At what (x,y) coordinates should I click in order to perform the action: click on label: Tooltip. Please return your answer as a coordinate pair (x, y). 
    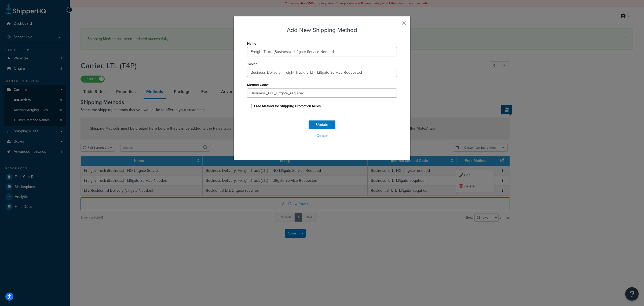
    Looking at the image, I should click on (252, 64).